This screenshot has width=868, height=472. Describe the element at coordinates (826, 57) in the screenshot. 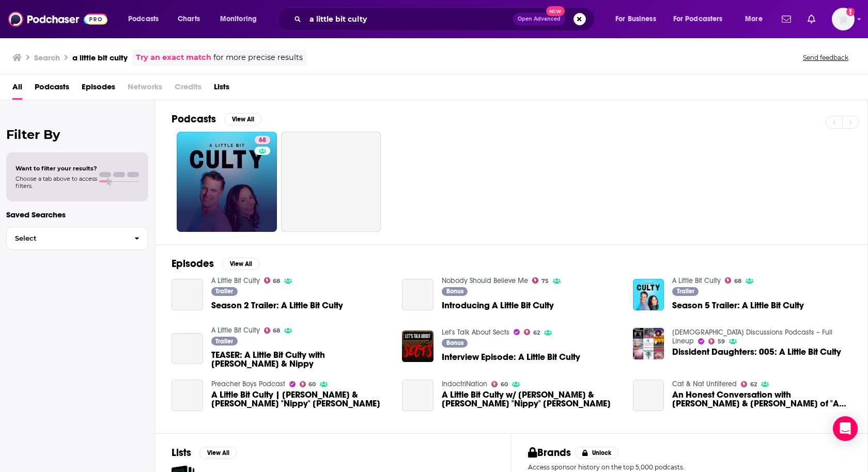

I see `button: Send feedback` at that location.